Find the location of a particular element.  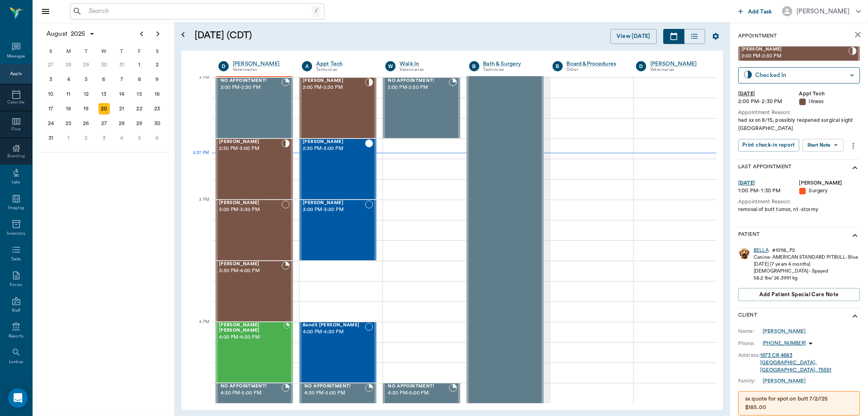

div: Tuesday, September 2, 2025 is located at coordinates (86, 138).